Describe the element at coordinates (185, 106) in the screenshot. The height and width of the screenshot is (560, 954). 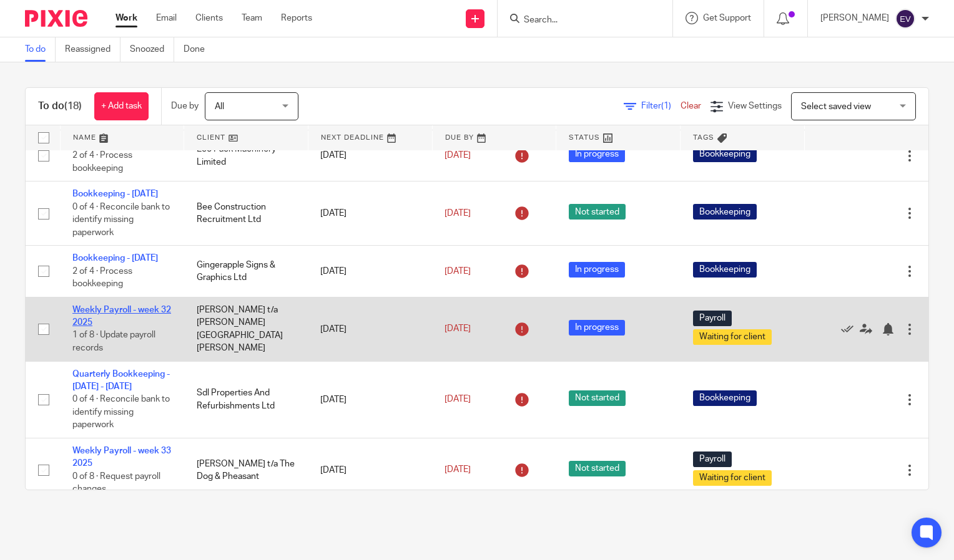
I see `p: Due by` at that location.